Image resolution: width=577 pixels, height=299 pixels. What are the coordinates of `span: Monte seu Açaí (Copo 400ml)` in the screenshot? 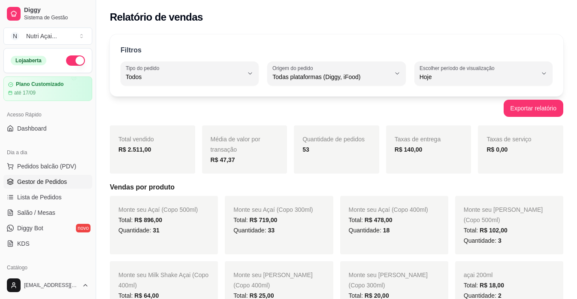 It's located at (388, 209).